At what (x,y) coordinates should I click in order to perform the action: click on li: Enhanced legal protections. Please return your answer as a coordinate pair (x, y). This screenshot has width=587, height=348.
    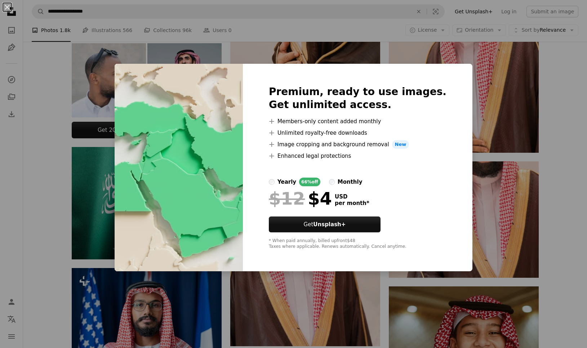
    Looking at the image, I should click on (358, 156).